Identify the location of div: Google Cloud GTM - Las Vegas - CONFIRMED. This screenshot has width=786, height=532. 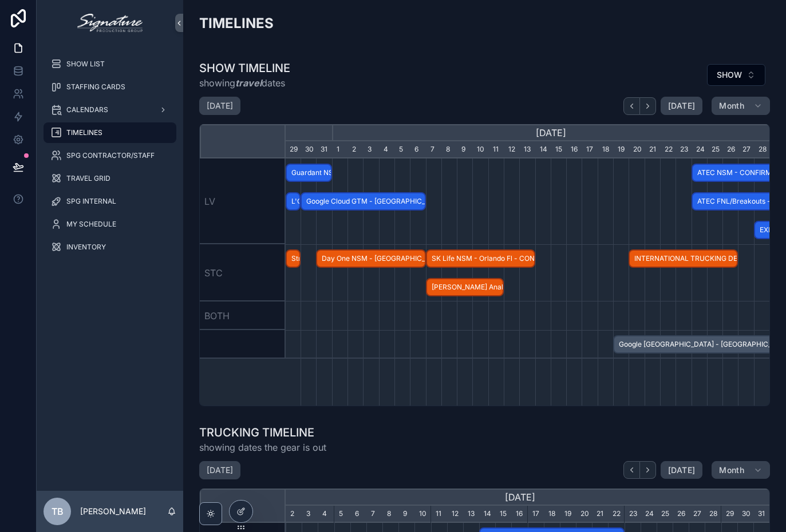
(363, 201).